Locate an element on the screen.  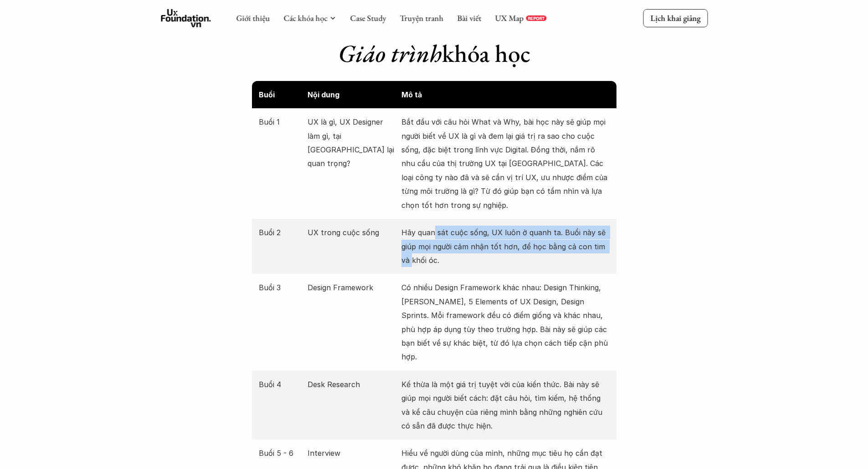
a: Giới thiệu is located at coordinates (252, 18).